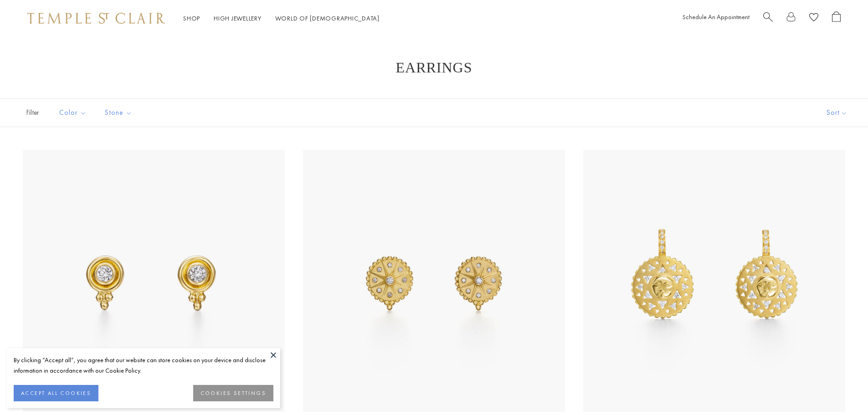 This screenshot has height=415, width=868. Describe the element at coordinates (434, 281) in the screenshot. I see `a: 18K Orbit Star Earrings18K Orbit Star Earrings` at that location.